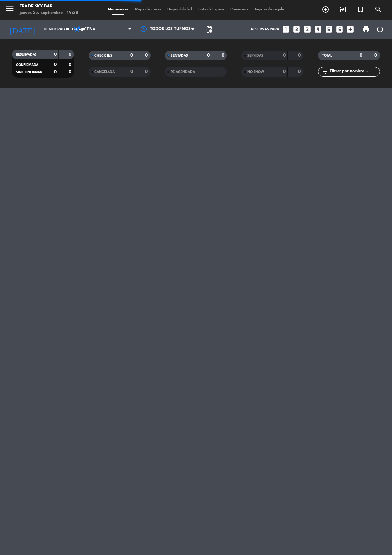  Describe the element at coordinates (378, 10) in the screenshot. I see `i: search` at that location.